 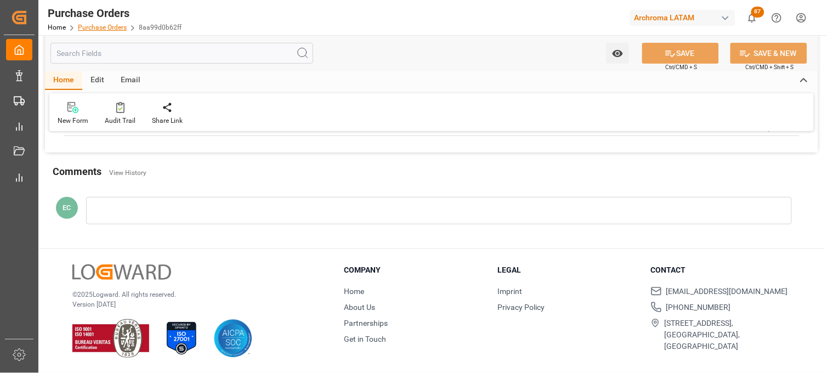 What do you see at coordinates (64, 81) in the screenshot?
I see `div: Home` at bounding box center [64, 81].